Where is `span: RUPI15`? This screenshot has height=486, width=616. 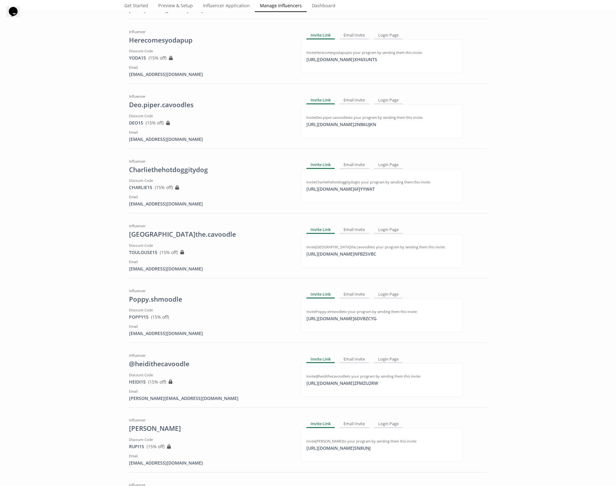
span: RUPI15 is located at coordinates (137, 446).